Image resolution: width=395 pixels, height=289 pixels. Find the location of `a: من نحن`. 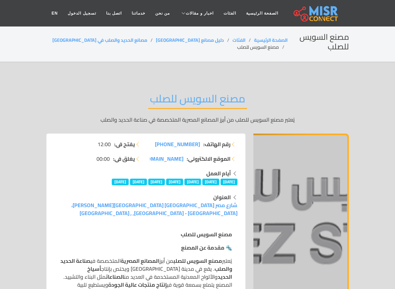

a: من نحن is located at coordinates (163, 13).